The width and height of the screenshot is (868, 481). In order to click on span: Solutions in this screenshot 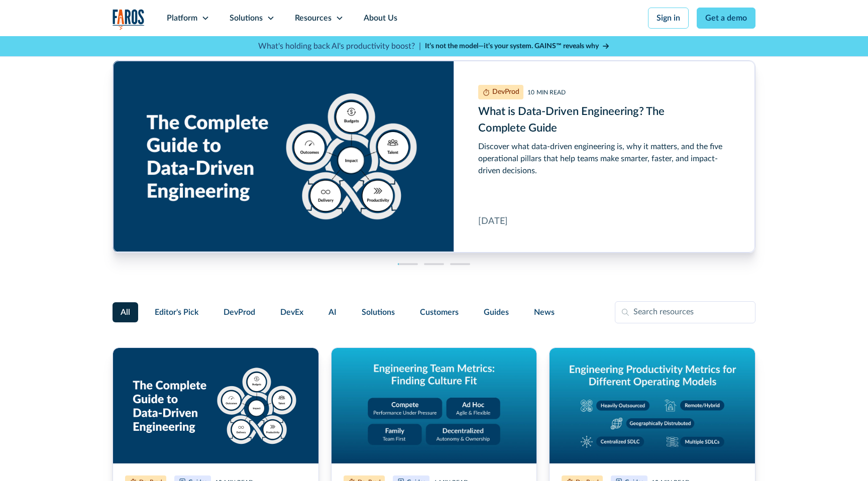, I will do `click(379, 312)`.